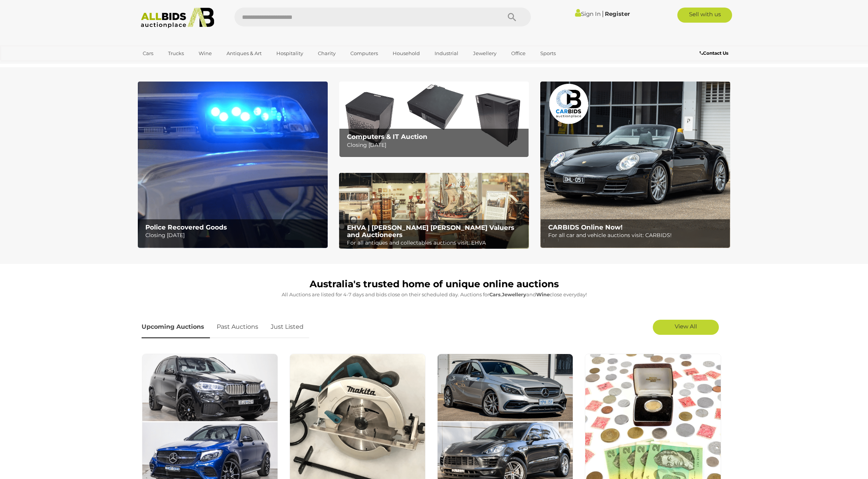 The width and height of the screenshot is (868, 479). I want to click on a: Charity, so click(327, 53).